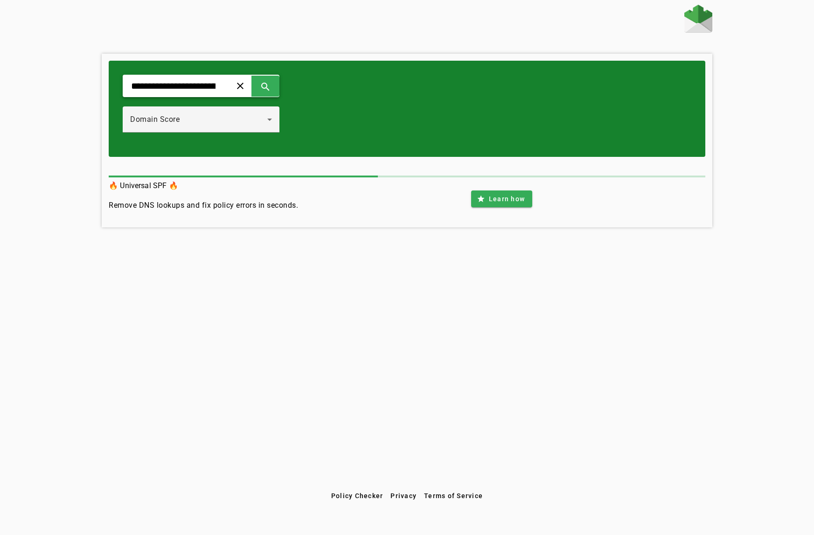 The width and height of the screenshot is (814, 535). Describe the element at coordinates (403, 495) in the screenshot. I see `span: Privacy` at that location.